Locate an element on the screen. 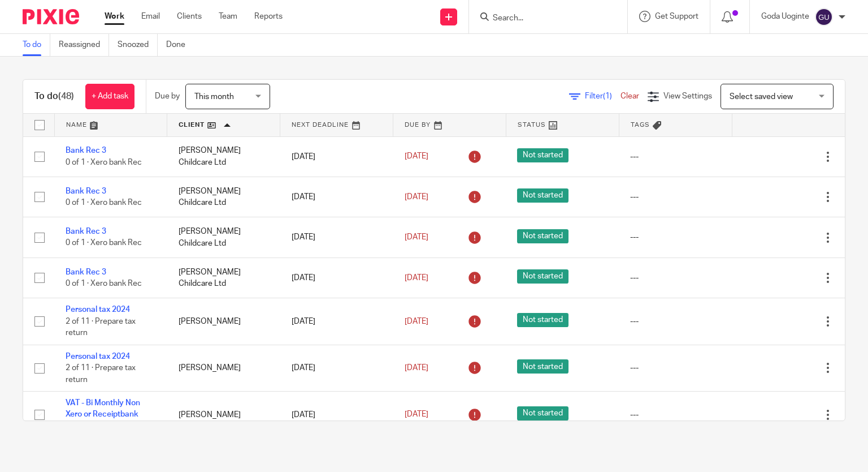 The width and height of the screenshot is (868, 472). a: To do is located at coordinates (36, 45).